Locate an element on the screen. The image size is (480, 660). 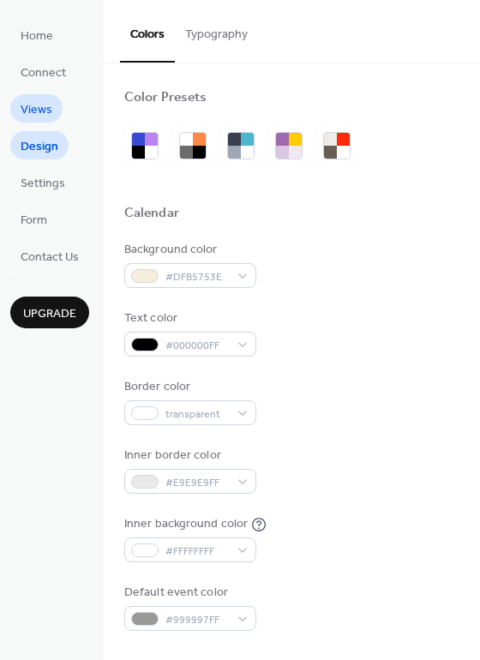
a: Settings is located at coordinates (43, 182).